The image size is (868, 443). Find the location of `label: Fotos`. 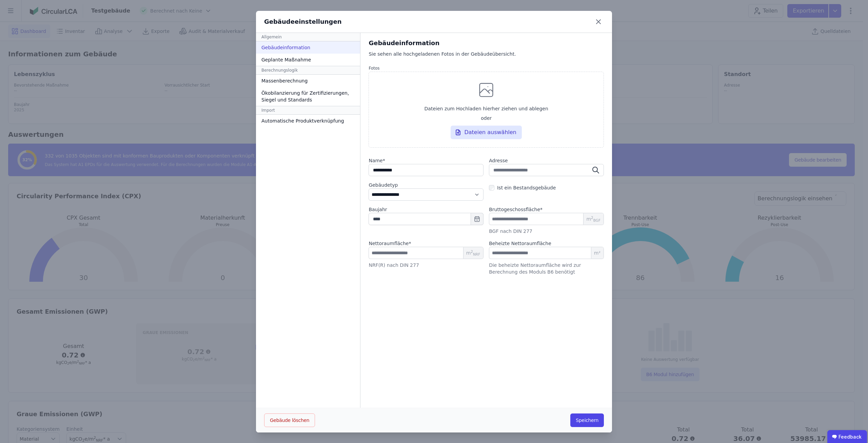

label: Fotos is located at coordinates (486, 68).